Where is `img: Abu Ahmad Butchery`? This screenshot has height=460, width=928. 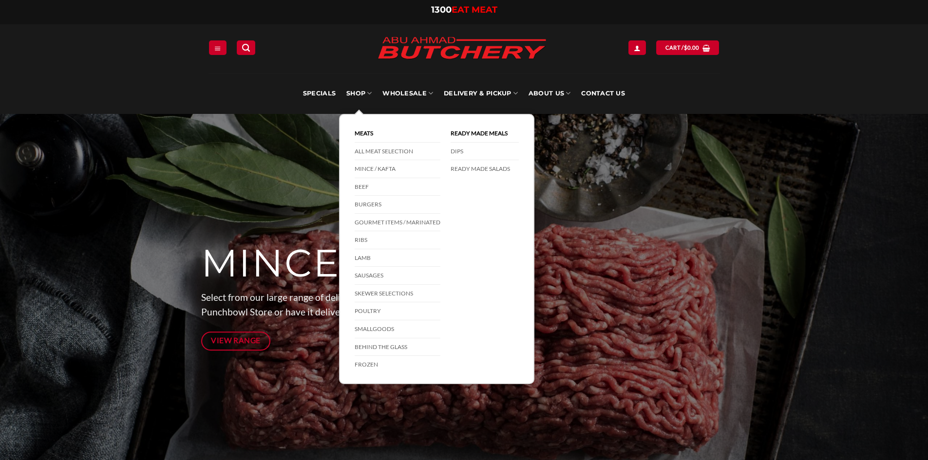
img: Abu Ahmad Butchery is located at coordinates (462, 49).